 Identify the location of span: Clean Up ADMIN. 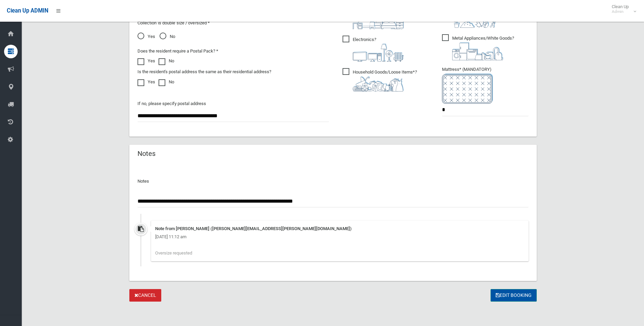
(27, 10).